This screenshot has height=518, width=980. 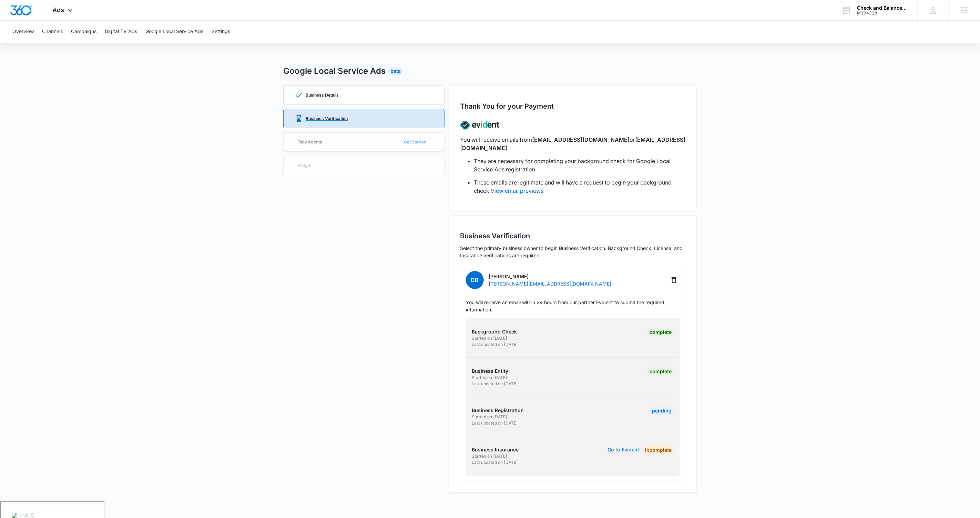 I want to click on p: You will receive an email within 24 hours from our partner Evident to submit the required informa..., so click(x=573, y=306).